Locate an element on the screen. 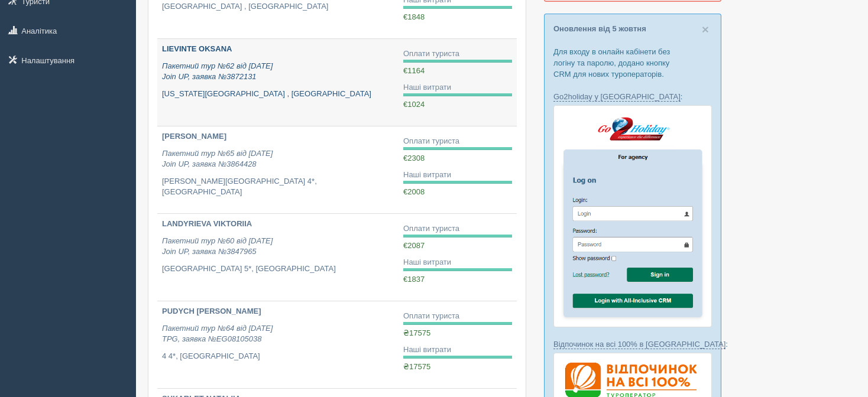 The height and width of the screenshot is (397, 868). span: €1164 is located at coordinates (414, 71).